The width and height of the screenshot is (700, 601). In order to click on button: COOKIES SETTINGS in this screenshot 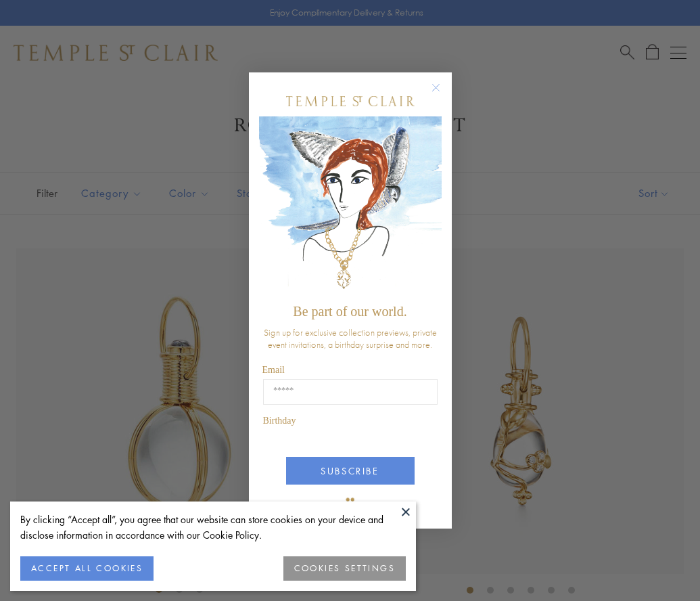, I will do `click(344, 569)`.